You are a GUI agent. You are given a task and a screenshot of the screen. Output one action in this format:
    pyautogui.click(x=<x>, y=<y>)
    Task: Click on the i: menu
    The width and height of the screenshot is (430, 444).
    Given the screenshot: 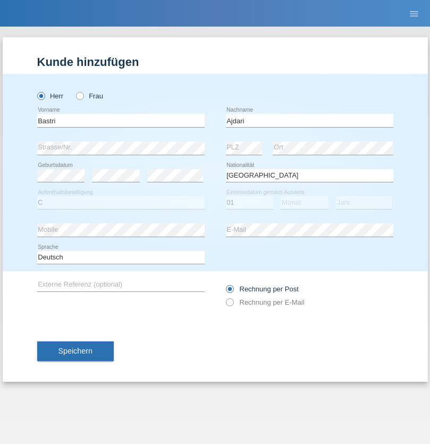 What is the action you would take?
    pyautogui.click(x=414, y=14)
    